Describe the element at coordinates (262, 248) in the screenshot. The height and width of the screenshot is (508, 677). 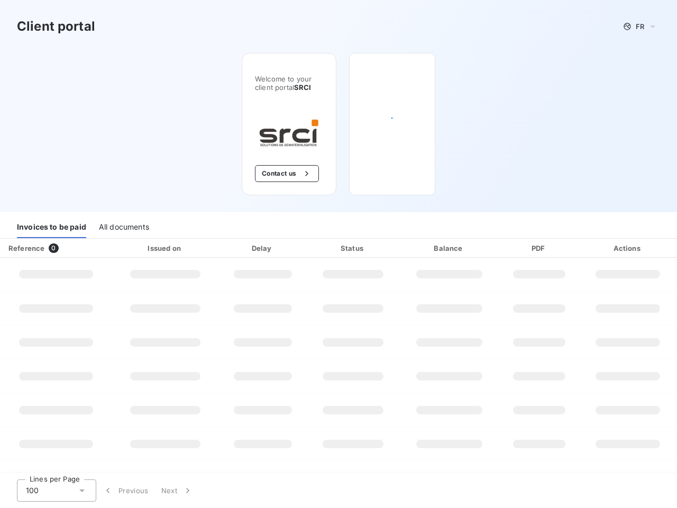
I see `div: Delay` at that location.